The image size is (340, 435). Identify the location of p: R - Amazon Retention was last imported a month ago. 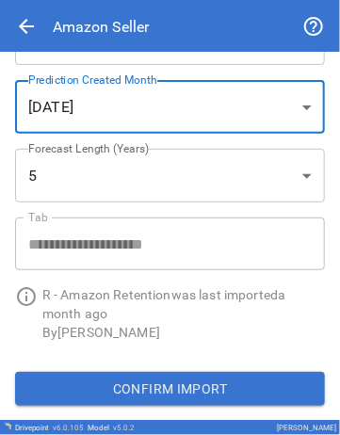
(184, 304).